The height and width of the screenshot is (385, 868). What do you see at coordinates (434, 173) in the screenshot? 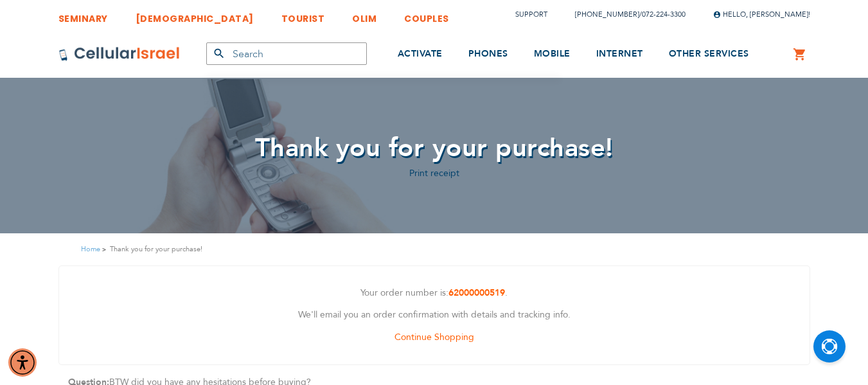
I see `a: Print receipt` at bounding box center [434, 173].